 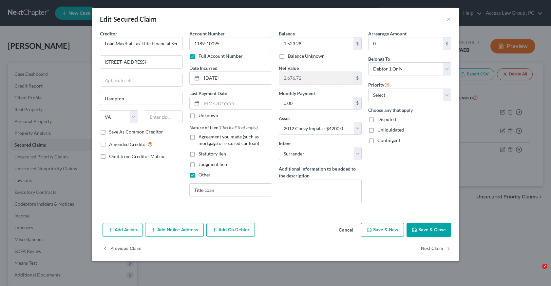 What do you see at coordinates (436, 249) in the screenshot?
I see `button: Next Claim` at bounding box center [436, 249].